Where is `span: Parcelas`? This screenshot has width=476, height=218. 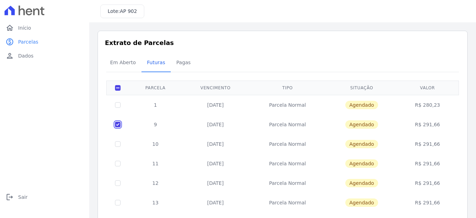
span: Parcelas is located at coordinates (28, 42).